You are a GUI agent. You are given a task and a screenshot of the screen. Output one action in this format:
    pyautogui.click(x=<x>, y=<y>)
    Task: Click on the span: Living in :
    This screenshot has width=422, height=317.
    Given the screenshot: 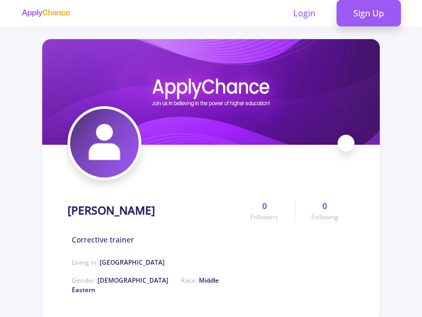 What is the action you would take?
    pyautogui.click(x=118, y=262)
    